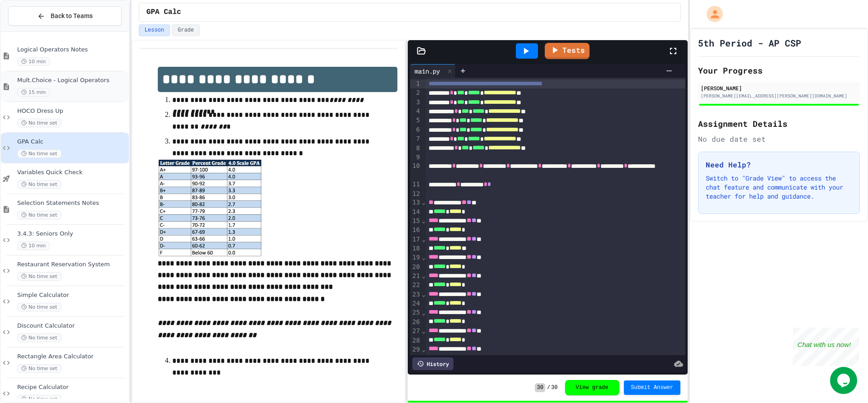  What do you see at coordinates (72, 111) in the screenshot?
I see `span: HOCO Dress Up` at bounding box center [72, 111].